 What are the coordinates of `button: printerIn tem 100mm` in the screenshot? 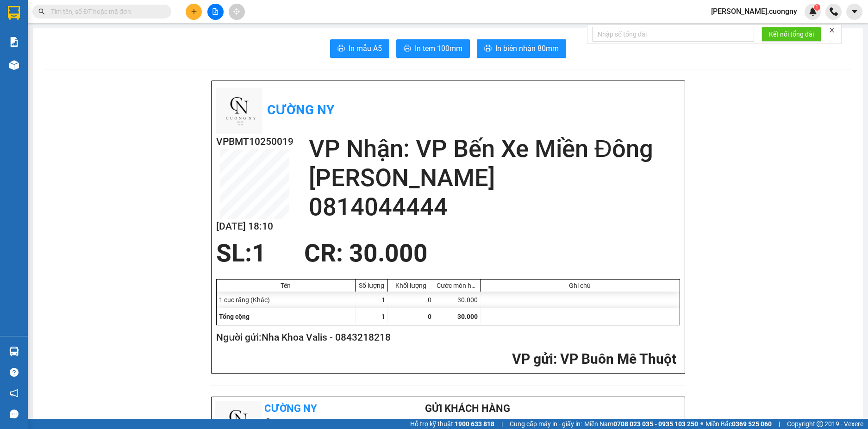 It's located at (433, 48).